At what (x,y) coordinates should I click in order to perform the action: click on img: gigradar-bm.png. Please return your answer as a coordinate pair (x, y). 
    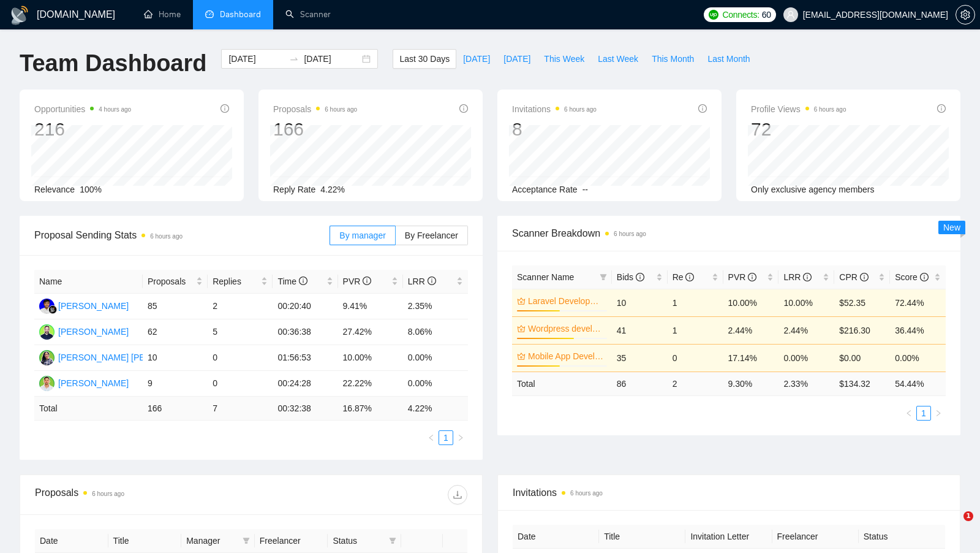
    Looking at the image, I should click on (53, 309).